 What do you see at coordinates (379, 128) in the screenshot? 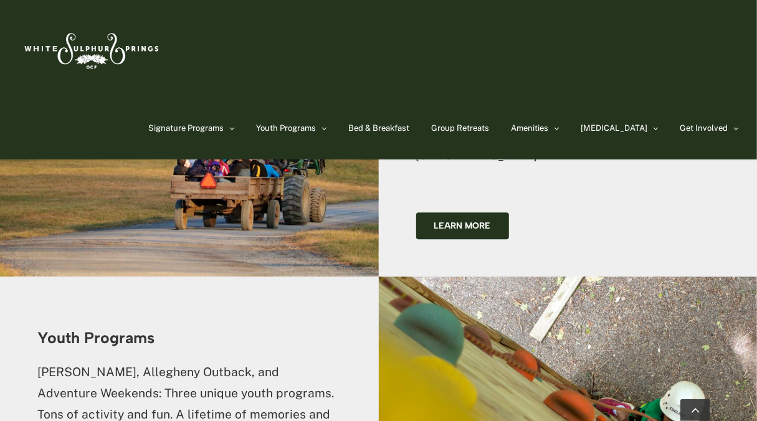
I see `a: Bed & Breakfast` at bounding box center [379, 128].